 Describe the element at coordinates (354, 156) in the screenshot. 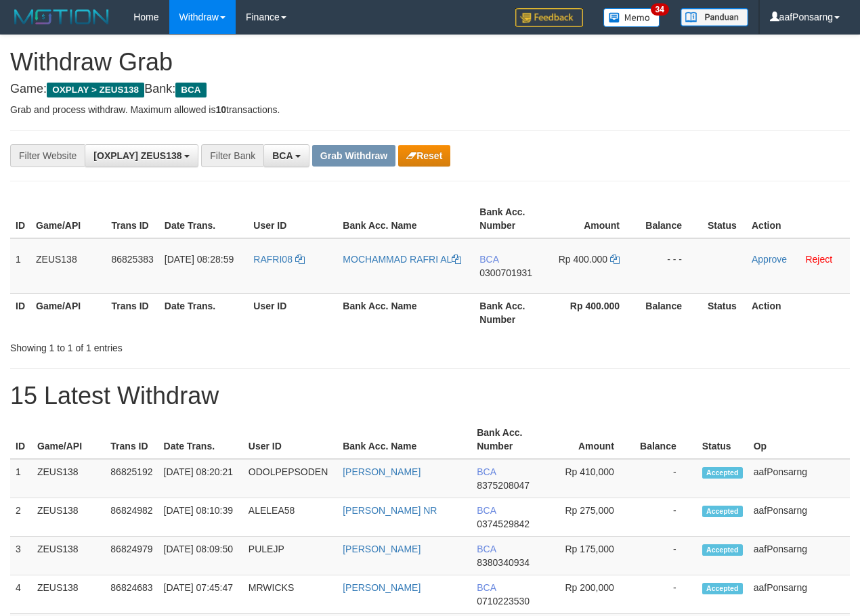

I see `button: Grab Withdraw` at that location.